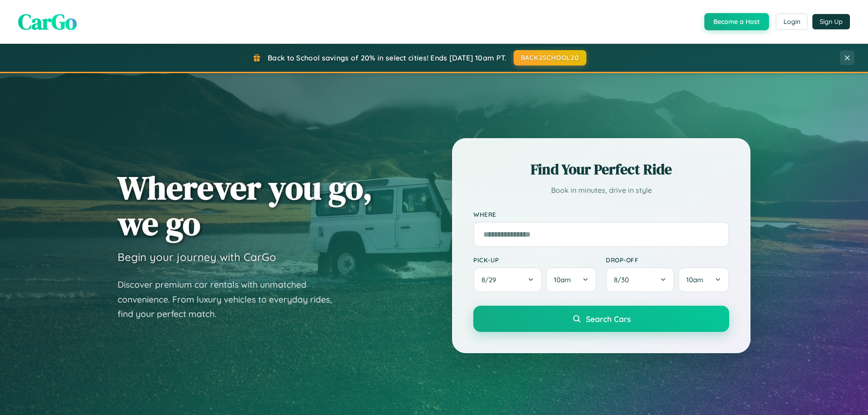 The width and height of the screenshot is (868, 415). Describe the element at coordinates (47, 21) in the screenshot. I see `span: CarGo` at that location.